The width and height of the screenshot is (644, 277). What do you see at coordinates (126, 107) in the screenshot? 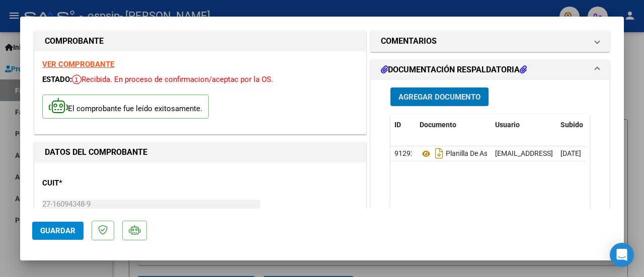
I see `p: El comprobante fue leído exitosamente.` at bounding box center [126, 107].